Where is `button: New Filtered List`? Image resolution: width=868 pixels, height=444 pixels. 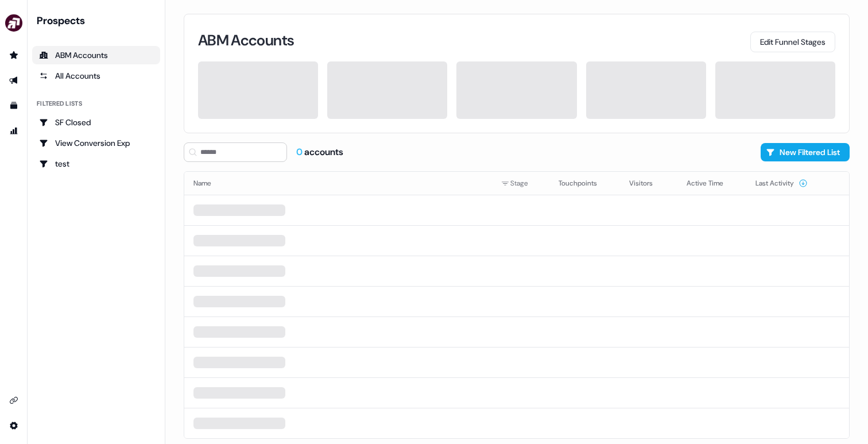
button: New Filtered List is located at coordinates (805, 152).